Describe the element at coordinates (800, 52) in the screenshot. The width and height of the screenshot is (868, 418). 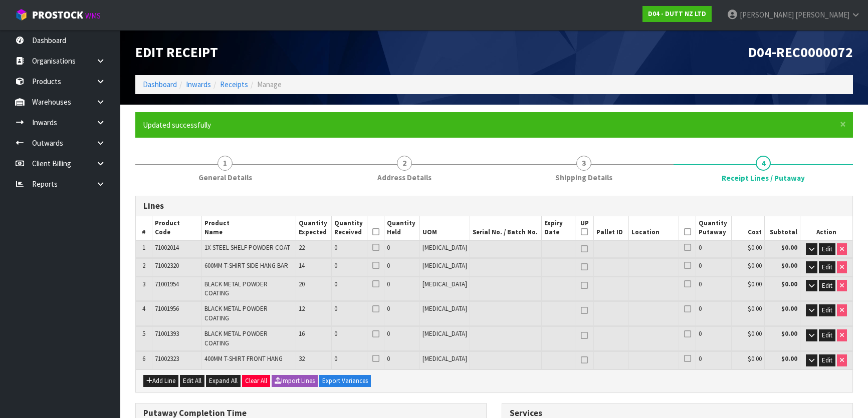
I see `span: D04-REC0000072` at that location.